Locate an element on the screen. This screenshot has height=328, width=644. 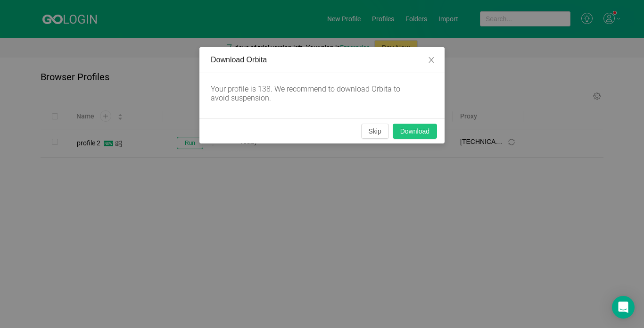
div: Open Intercom Messenger is located at coordinates (623, 307).